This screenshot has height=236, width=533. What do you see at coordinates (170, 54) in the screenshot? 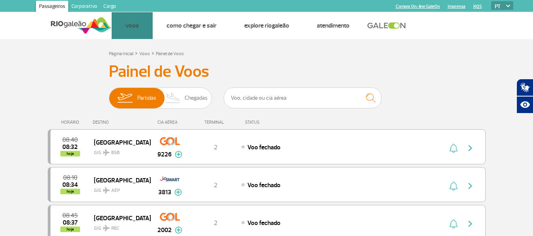
I see `a: Painel de Voos` at bounding box center [170, 54].